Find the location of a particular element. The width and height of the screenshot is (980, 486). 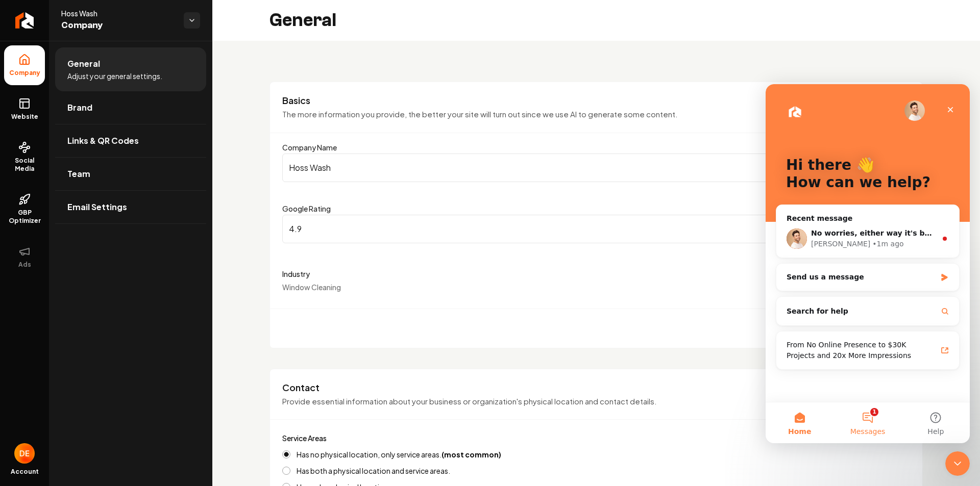

img: Dylan Evanich is located at coordinates (25, 453).